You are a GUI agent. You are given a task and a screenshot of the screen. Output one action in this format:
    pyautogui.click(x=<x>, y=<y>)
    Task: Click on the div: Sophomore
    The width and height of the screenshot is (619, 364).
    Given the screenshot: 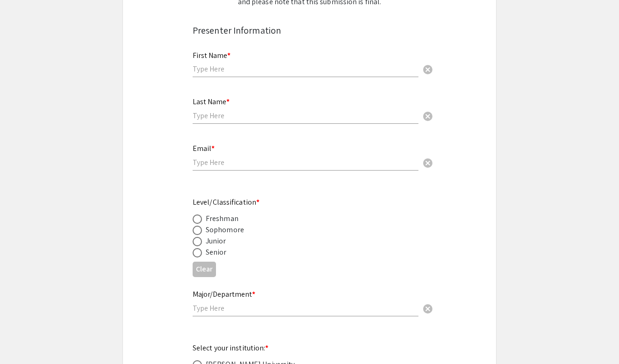 What is the action you would take?
    pyautogui.click(x=224, y=230)
    